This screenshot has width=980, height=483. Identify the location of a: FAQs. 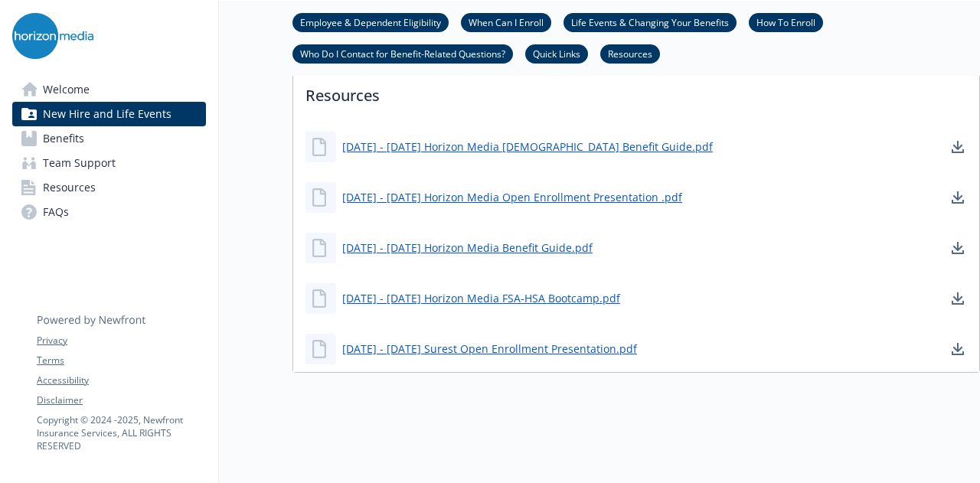
(109, 212).